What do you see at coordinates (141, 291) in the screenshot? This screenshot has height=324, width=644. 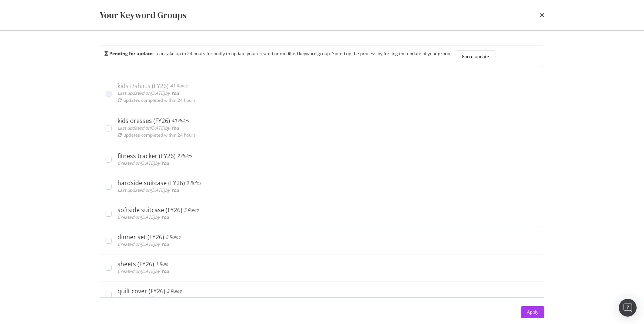 I see `div: quilt cover (FY26)` at bounding box center [141, 291].